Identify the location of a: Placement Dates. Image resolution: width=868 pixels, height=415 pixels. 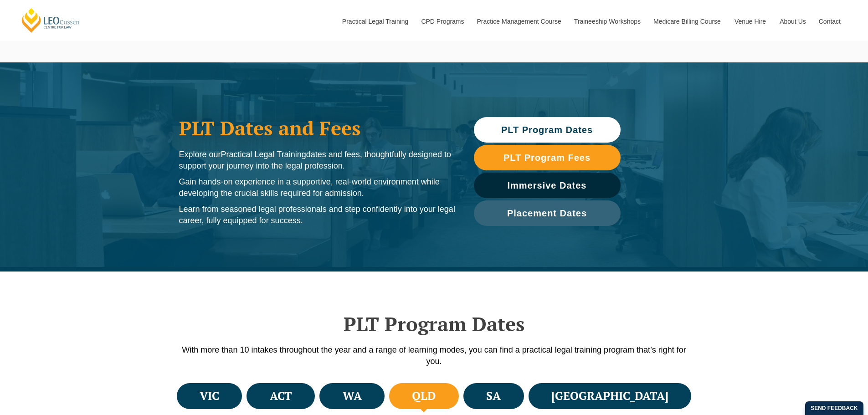
(547, 213).